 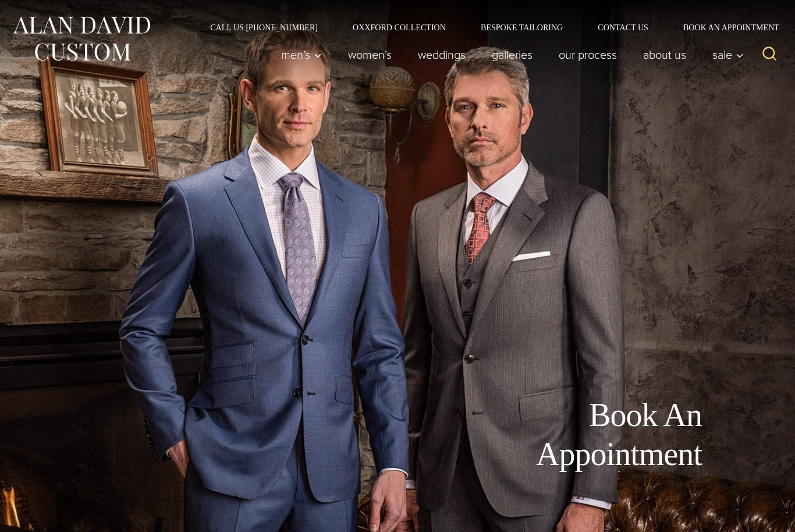 What do you see at coordinates (588, 55) in the screenshot?
I see `a: Our Process` at bounding box center [588, 55].